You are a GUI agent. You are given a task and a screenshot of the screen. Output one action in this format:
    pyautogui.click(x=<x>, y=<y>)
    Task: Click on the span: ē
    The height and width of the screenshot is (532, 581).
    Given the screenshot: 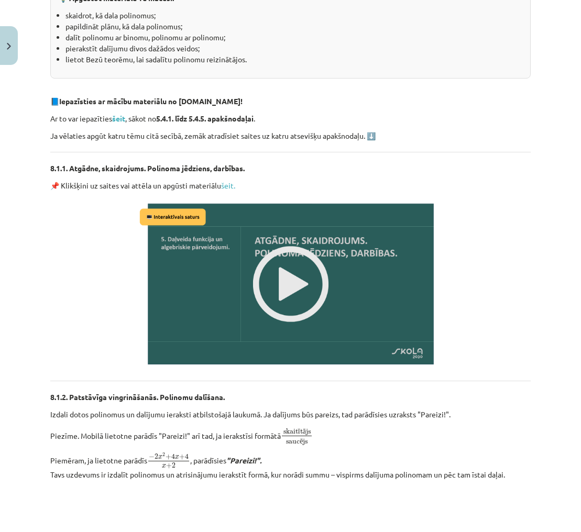 What is the action you would take?
    pyautogui.click(x=301, y=443)
    